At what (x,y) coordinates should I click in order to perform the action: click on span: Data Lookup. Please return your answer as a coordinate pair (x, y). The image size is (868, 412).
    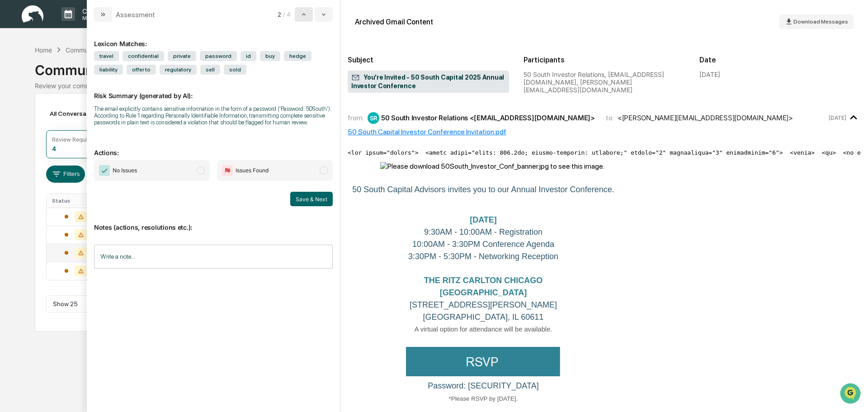
    Looking at the image, I should click on (37, 136).